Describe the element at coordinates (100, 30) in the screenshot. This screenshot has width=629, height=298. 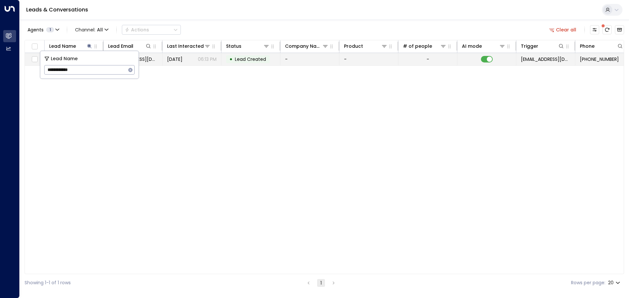
I see `span: All` at that location.